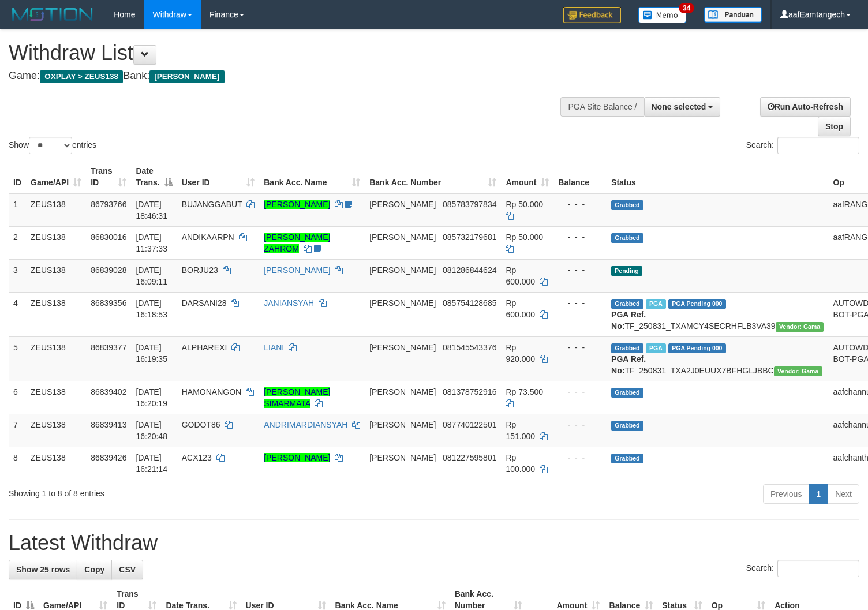 The width and height of the screenshot is (868, 610). I want to click on span: Copy 081378752916 to clipboard, so click(469, 392).